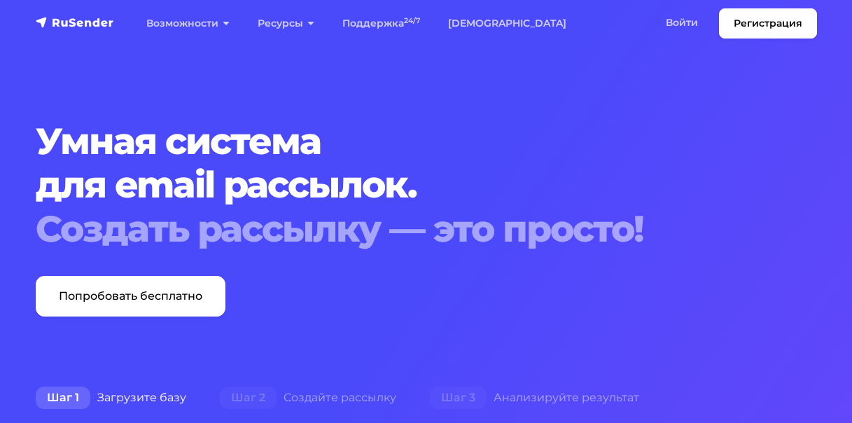 This screenshot has height=423, width=852. Describe the element at coordinates (248, 398) in the screenshot. I see `span: Шаг 2` at that location.